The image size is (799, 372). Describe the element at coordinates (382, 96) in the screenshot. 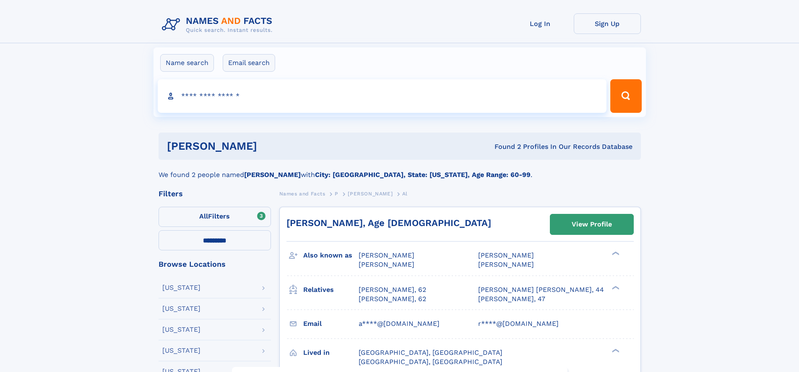

I see `input: search input` at that location.